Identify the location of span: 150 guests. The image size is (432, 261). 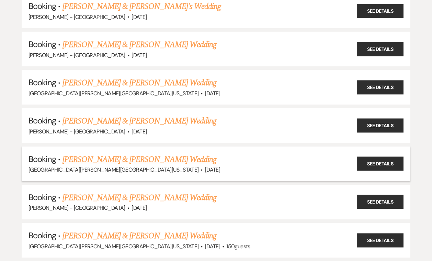
(238, 246).